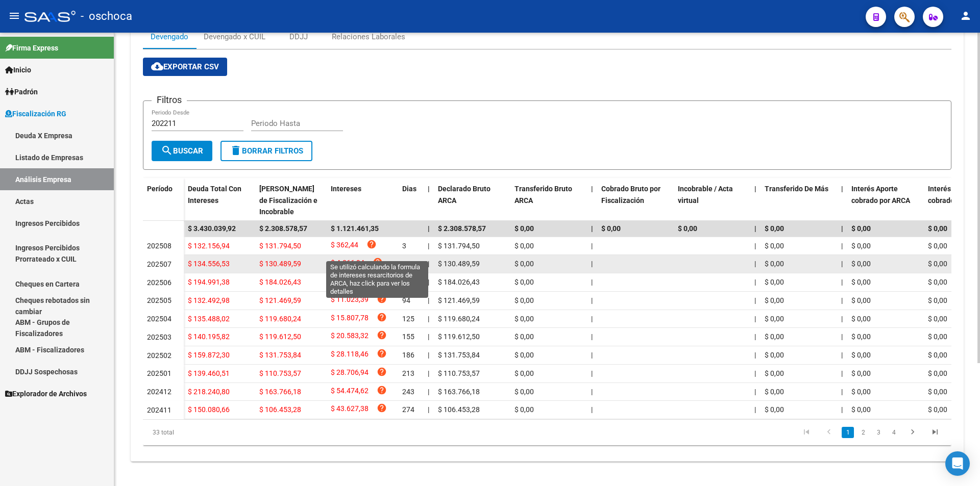  Describe the element at coordinates (280, 319) in the screenshot. I see `span: $ 119.680,24` at that location.